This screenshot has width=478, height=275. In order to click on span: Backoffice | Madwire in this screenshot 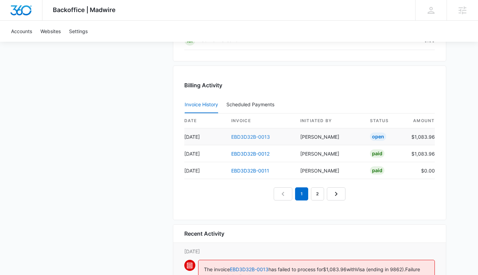, I will do `click(84, 10)`.